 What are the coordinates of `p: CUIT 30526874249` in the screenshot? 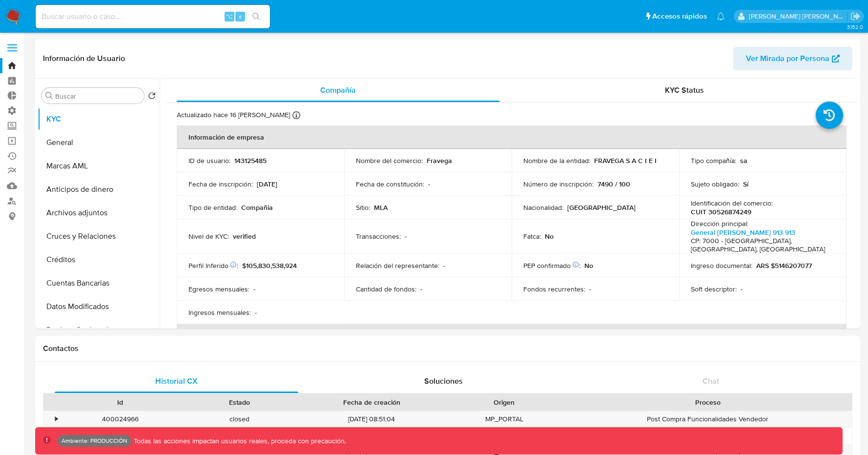 It's located at (721, 212).